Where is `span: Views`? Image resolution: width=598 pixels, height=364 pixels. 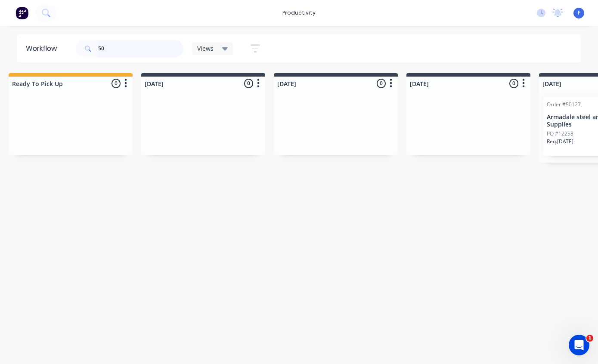
span: Views is located at coordinates (205, 48).